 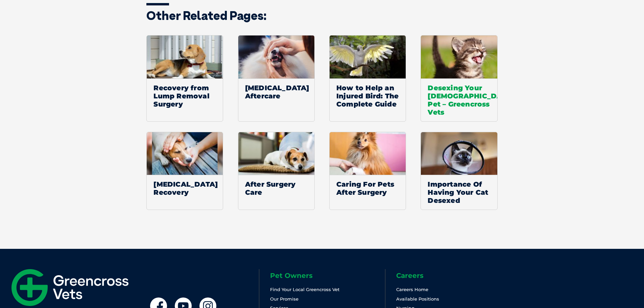 What do you see at coordinates (284, 299) in the screenshot?
I see `a: Our Promise` at bounding box center [284, 299].